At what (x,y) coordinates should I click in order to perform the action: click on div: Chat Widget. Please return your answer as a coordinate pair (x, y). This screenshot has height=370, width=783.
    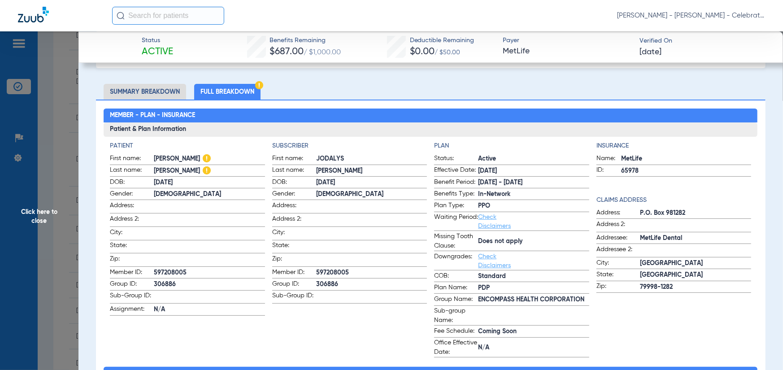
    Looking at the image, I should click on (760, 348).